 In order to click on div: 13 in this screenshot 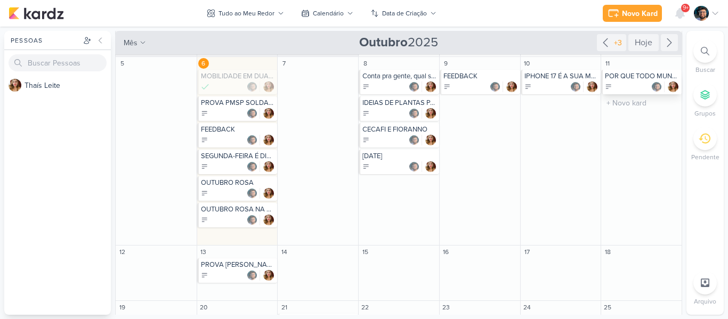, I will do `click(204, 252)`.